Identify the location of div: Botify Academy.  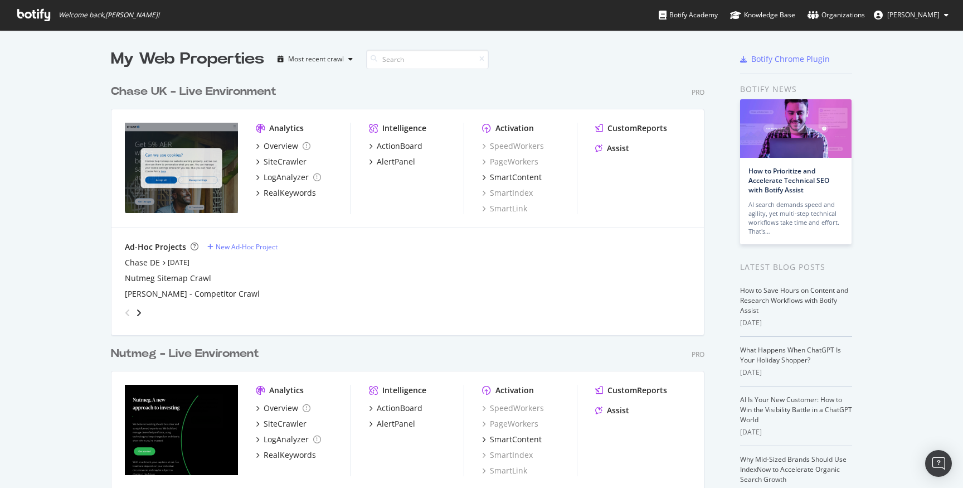
(688, 15).